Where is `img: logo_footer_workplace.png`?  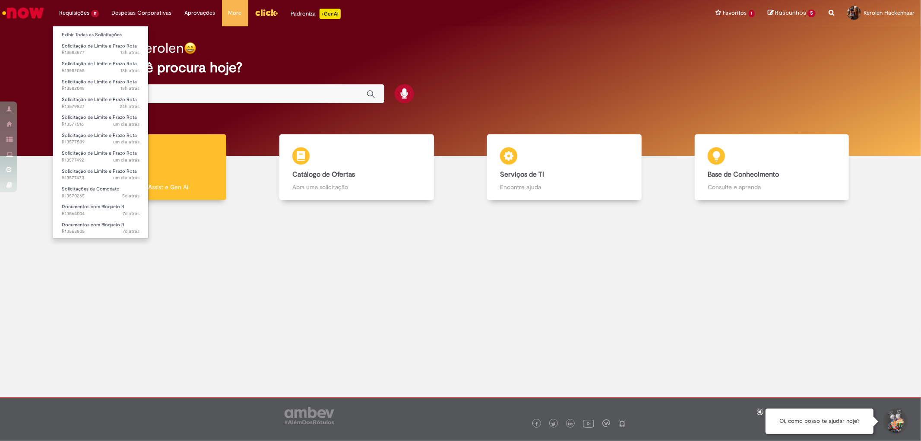 img: logo_footer_workplace.png is located at coordinates (606, 423).